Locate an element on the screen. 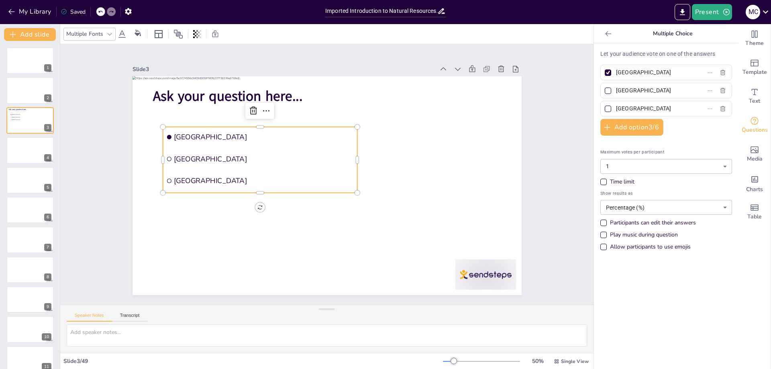  div: Add charts and graphs is located at coordinates (755, 183).